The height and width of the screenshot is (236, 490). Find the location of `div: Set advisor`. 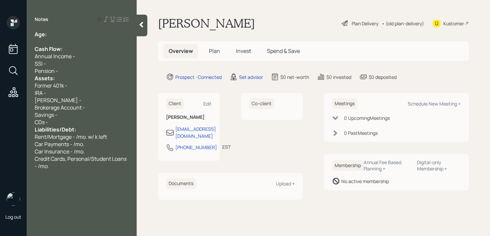

div: Set advisor is located at coordinates (251, 77).